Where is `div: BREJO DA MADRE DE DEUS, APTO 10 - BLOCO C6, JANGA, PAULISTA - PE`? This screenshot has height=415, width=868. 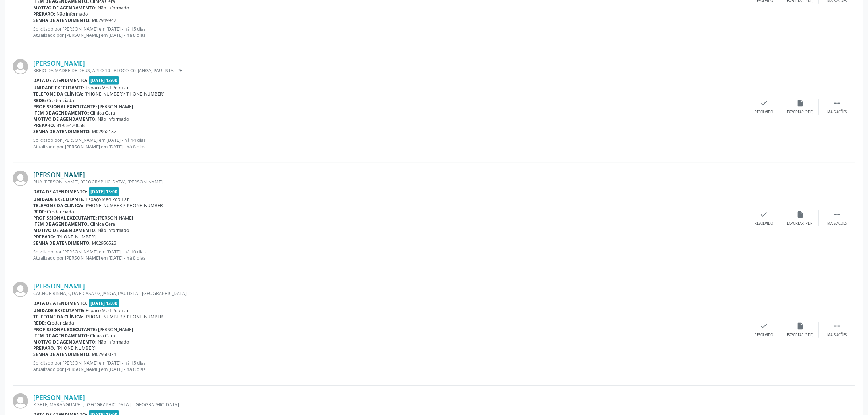 div: BREJO DA MADRE DE DEUS, APTO 10 - BLOCO C6, JANGA, PAULISTA - PE is located at coordinates (390, 71).